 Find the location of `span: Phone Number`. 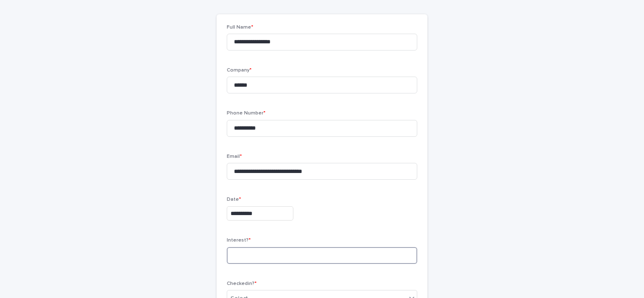

span: Phone Number is located at coordinates (246, 113).